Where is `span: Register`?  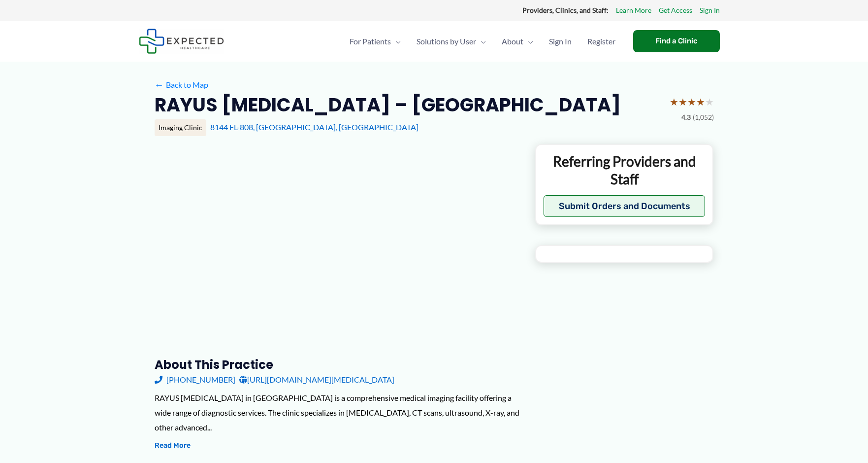
span: Register is located at coordinates (602, 41).